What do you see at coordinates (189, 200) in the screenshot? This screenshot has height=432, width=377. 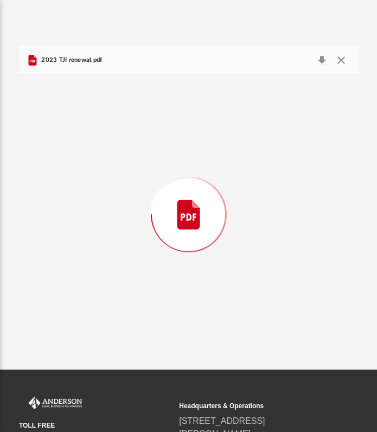 I see `div: Preview` at bounding box center [189, 200].